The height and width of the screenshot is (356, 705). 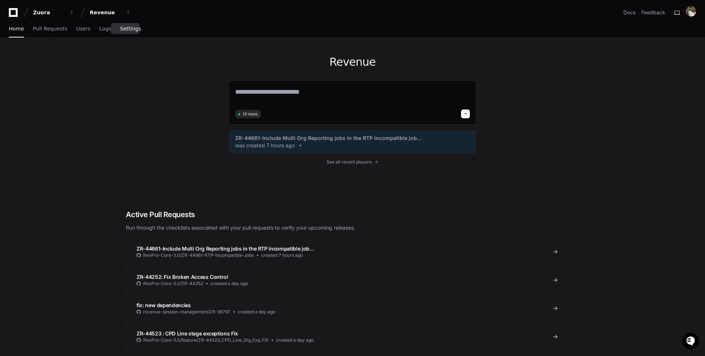 What do you see at coordinates (352, 162) in the screenshot?
I see `a: See all recent players` at bounding box center [352, 162].